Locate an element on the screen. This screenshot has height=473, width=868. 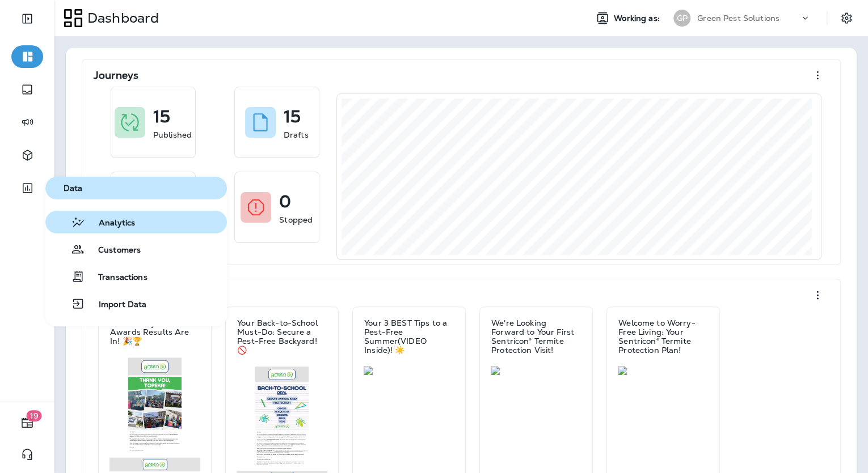
span: Import Data is located at coordinates (116, 305).